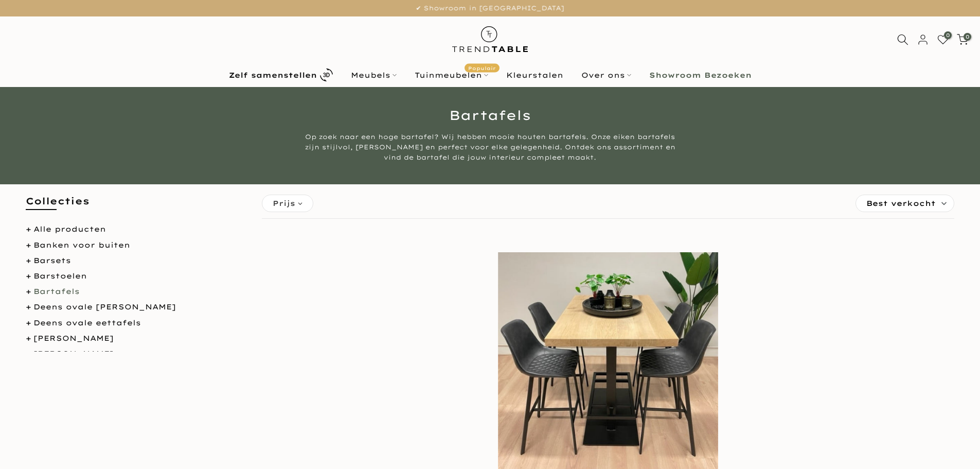 The image size is (980, 469). I want to click on a: Deens ovale eettafels, so click(87, 323).